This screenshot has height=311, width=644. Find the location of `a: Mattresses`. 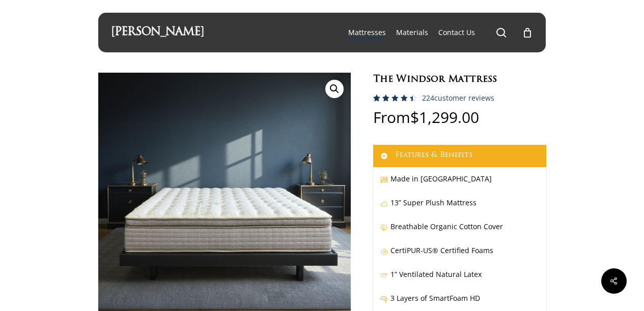

a: Mattresses is located at coordinates (367, 33).